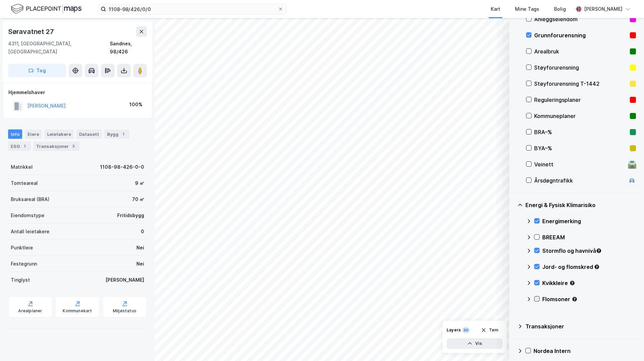  I want to click on button: Tøm, so click(489, 330).